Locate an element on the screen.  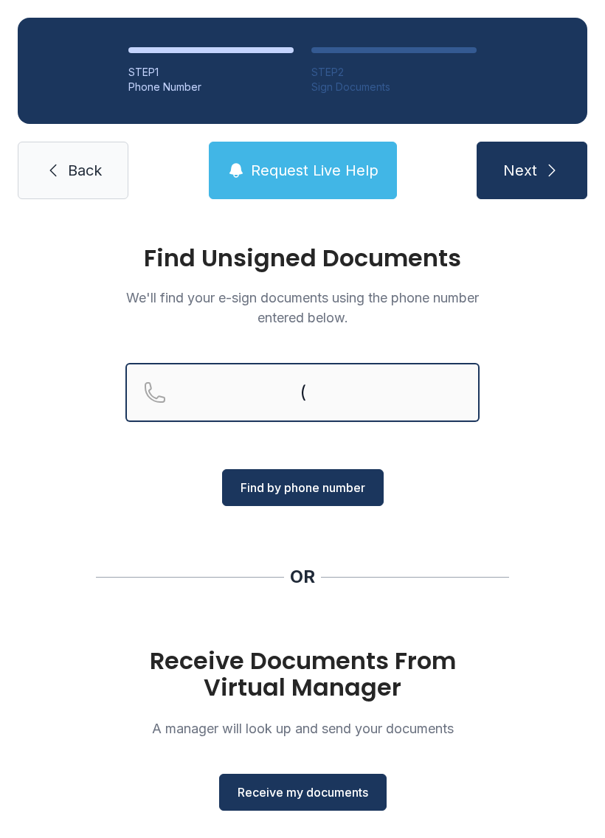
div: STEP 1 is located at coordinates (211, 72).